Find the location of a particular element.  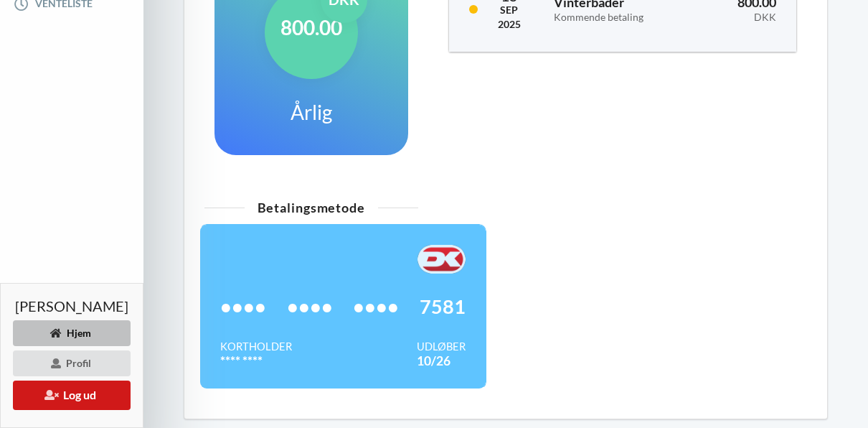

div: 2025 is located at coordinates (510, 24).